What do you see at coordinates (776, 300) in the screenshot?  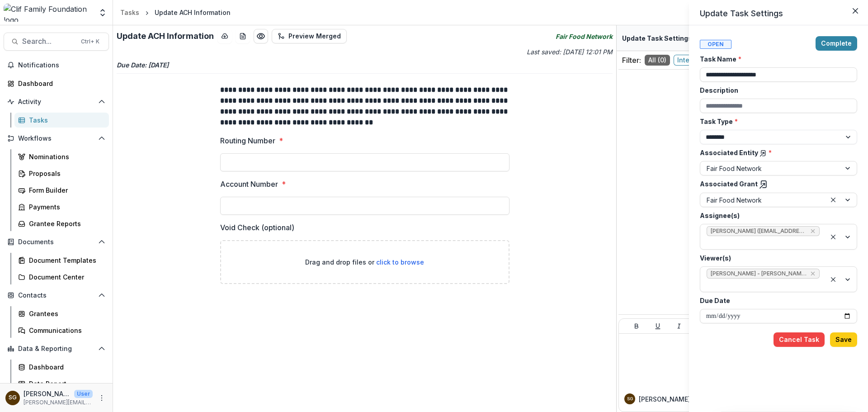 I see `label: Due Date` at bounding box center [776, 300].